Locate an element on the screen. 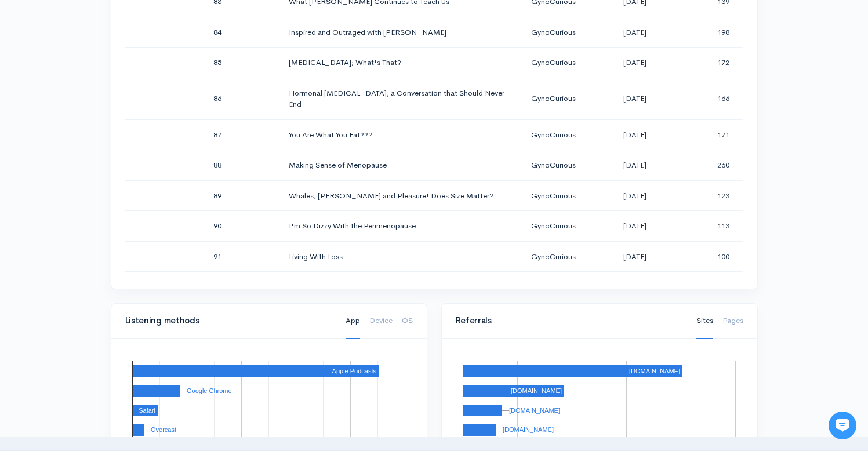  td: 85 is located at coordinates (242, 63).